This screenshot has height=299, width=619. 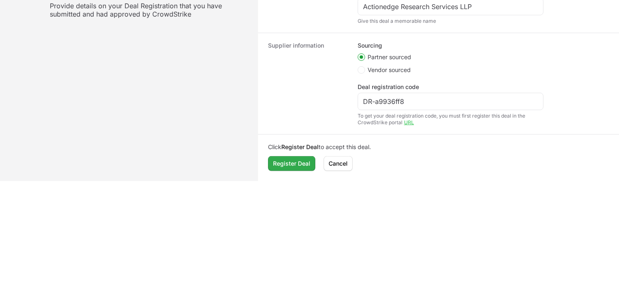 I want to click on span: Cancel, so click(x=338, y=164).